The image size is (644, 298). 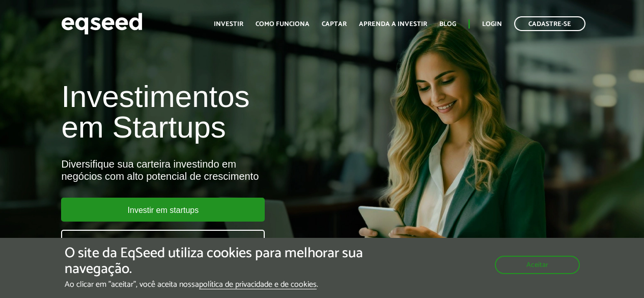 What do you see at coordinates (219, 284) in the screenshot?
I see `p: Ao clicar em "aceitar", você aceita nossa .` at bounding box center [219, 284].